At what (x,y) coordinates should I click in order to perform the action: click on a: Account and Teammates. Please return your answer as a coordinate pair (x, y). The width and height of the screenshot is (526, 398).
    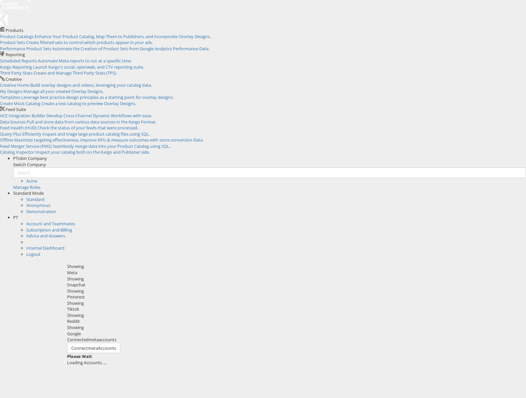
    Looking at the image, I should click on (51, 224).